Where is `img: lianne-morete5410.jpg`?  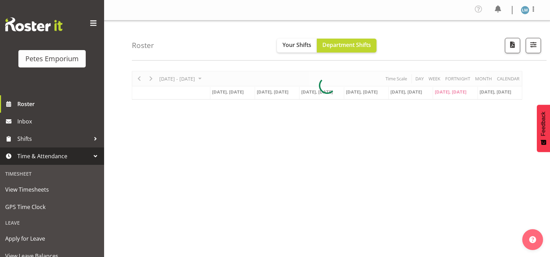
img: lianne-morete5410.jpg is located at coordinates (525, 10).